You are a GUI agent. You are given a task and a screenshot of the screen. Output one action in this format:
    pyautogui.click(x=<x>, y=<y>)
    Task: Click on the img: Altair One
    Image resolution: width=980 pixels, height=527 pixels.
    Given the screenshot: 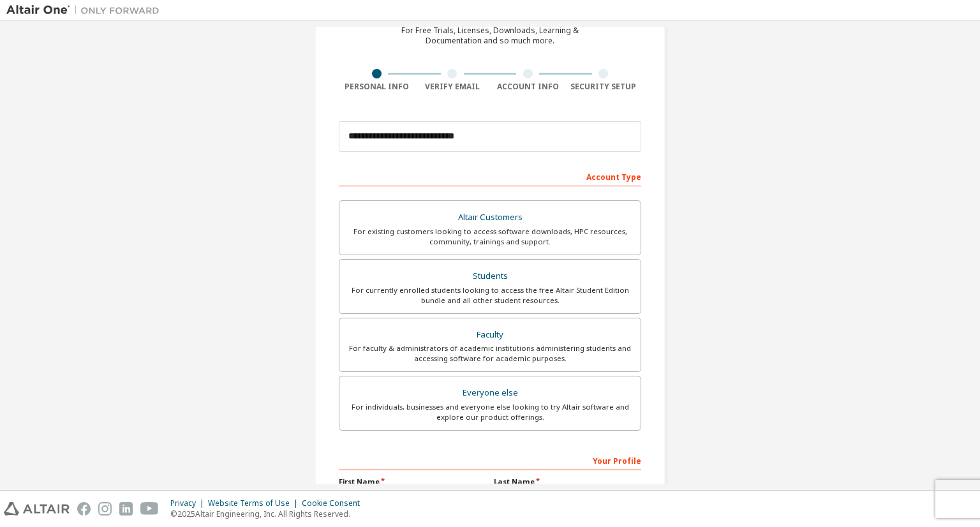 What is the action you would take?
    pyautogui.click(x=86, y=10)
    